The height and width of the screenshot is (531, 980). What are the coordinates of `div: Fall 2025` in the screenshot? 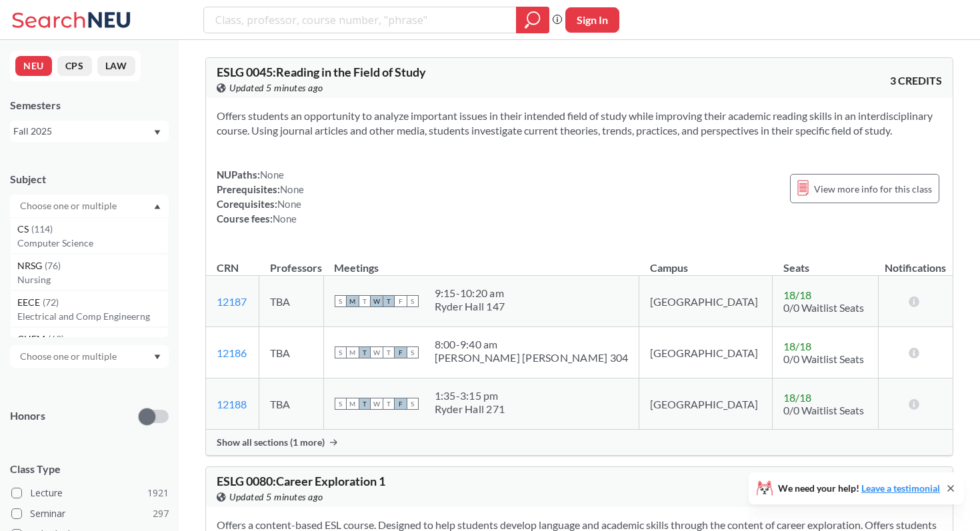 It's located at (82, 131).